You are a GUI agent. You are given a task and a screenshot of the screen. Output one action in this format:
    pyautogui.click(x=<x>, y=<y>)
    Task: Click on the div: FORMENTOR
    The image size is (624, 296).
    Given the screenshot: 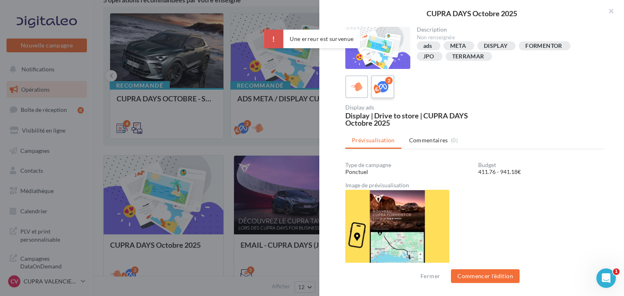 What is the action you would take?
    pyautogui.click(x=543, y=46)
    